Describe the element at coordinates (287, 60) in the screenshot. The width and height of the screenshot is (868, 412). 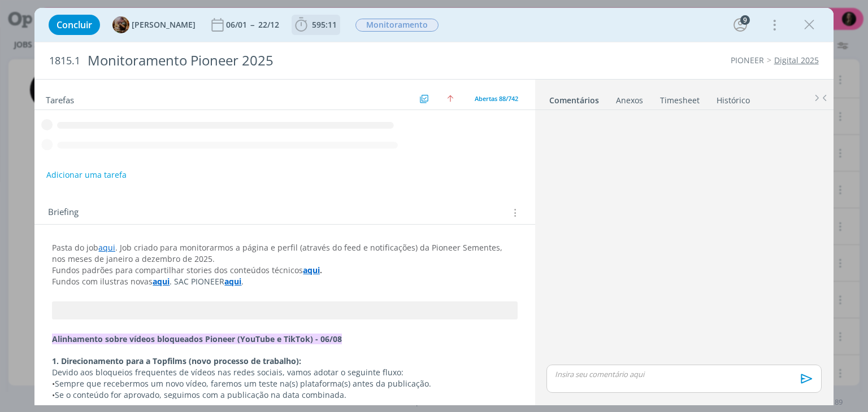
I see `div: Monitoramento Pioneer 2025` at that location.